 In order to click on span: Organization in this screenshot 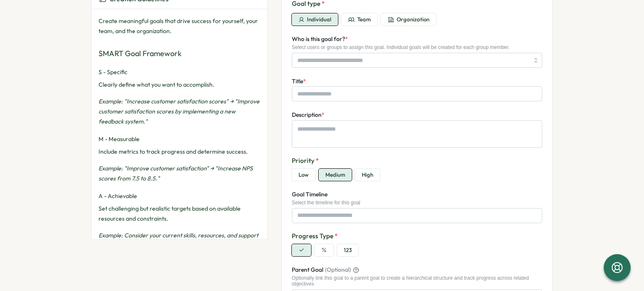, I will do `click(413, 20)`.